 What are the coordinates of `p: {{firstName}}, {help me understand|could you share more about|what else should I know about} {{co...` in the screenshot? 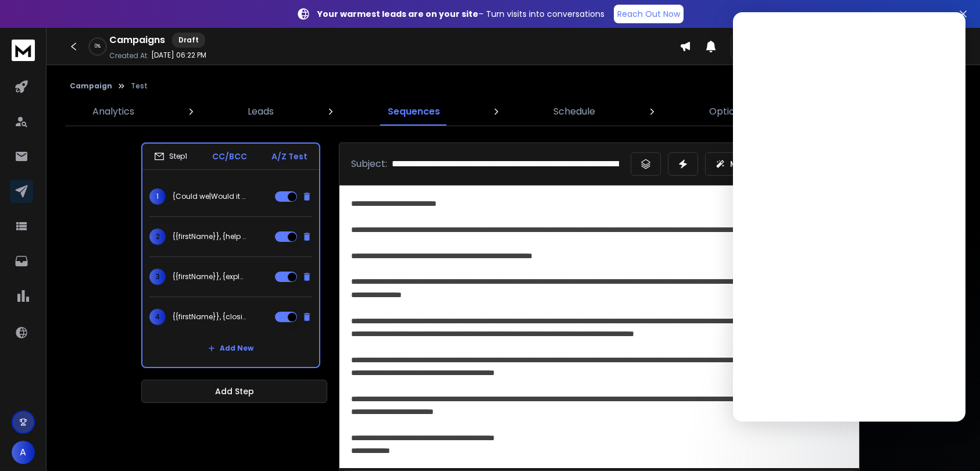 It's located at (210, 237).